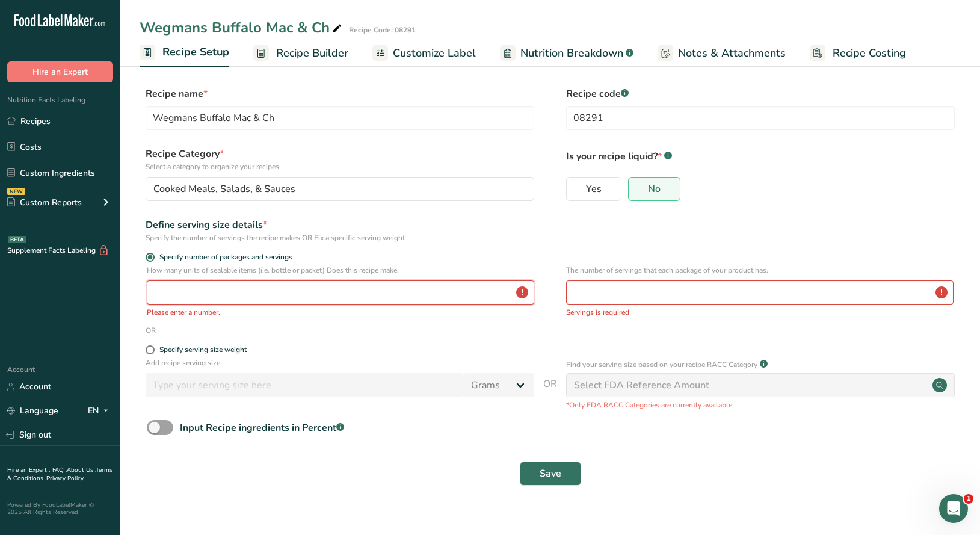 The image size is (980, 535). What do you see at coordinates (82, 470) in the screenshot?
I see `a: About Us .` at bounding box center [82, 470].